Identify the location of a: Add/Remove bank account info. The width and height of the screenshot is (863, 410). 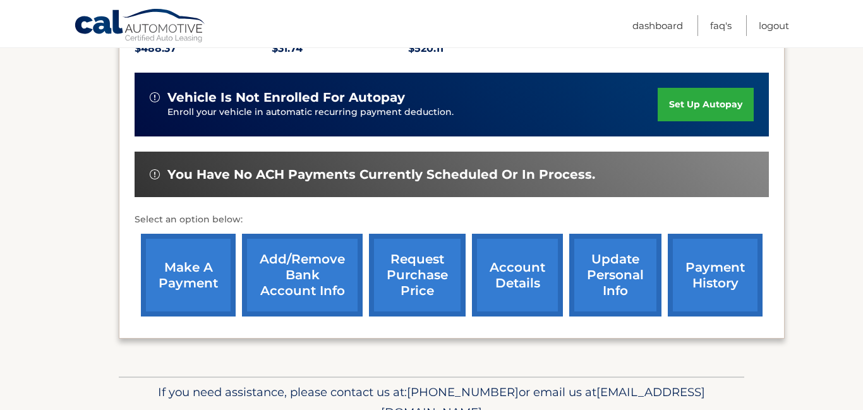
(302, 275).